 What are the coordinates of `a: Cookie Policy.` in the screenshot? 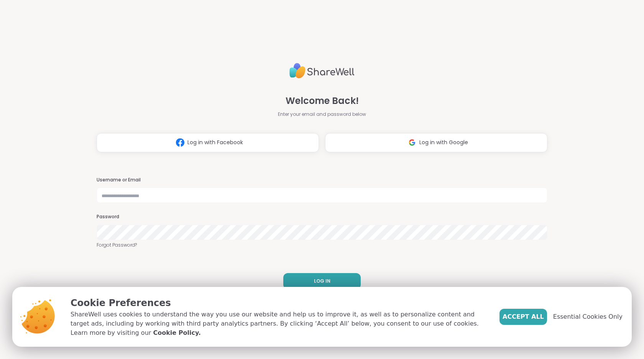 It's located at (177, 333).